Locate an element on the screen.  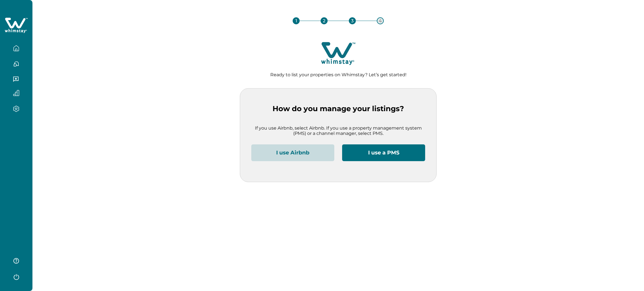
p: Ready to list your properties on Whimstay? Let’s get started! is located at coordinates (338, 75).